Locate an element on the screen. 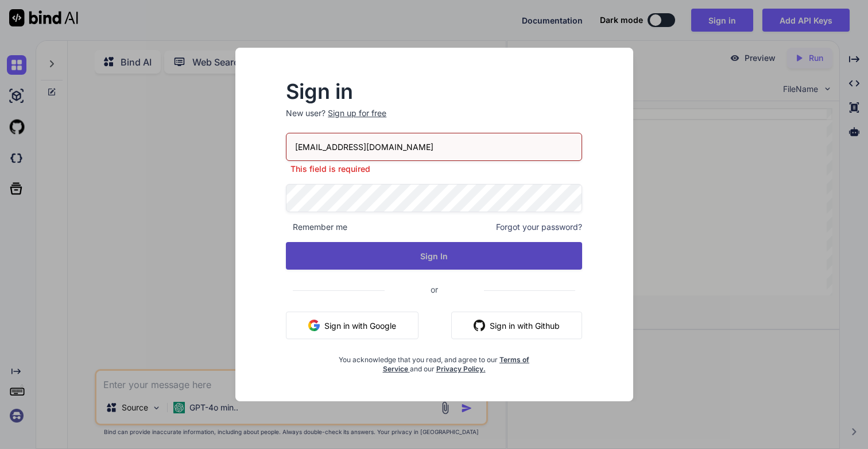 The height and width of the screenshot is (449, 868). h2: Sign in is located at coordinates (434, 91).